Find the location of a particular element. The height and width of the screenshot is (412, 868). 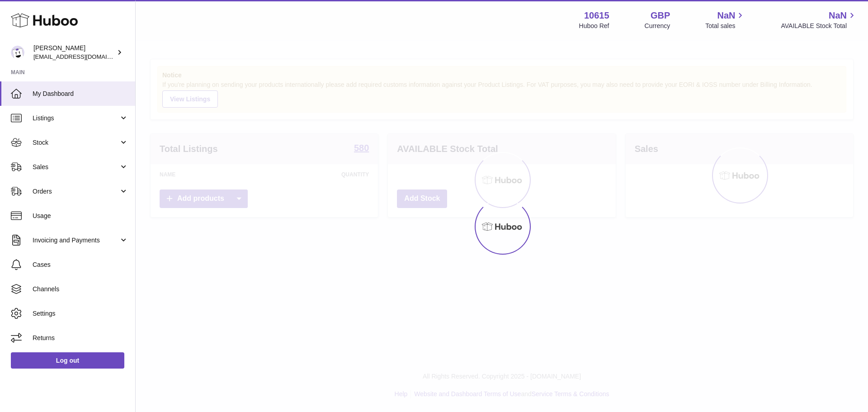

a: NaN AVAILABLE Stock Total is located at coordinates (819, 20).